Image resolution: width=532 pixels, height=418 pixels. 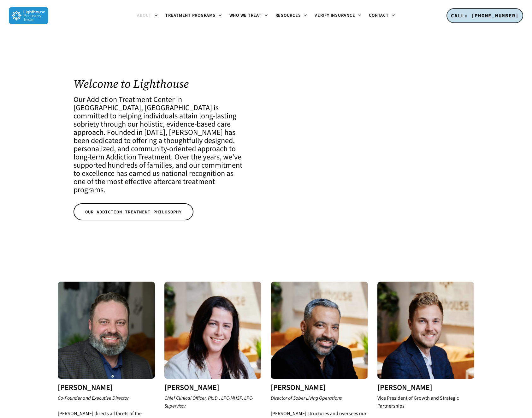 I want to click on a: Who We Treat, so click(x=249, y=16).